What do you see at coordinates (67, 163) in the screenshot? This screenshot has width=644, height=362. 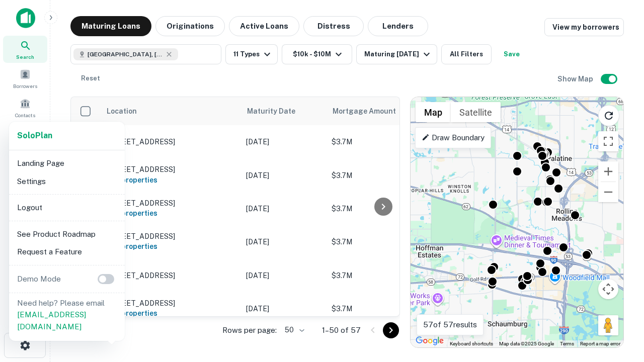 I see `li: Landing Page` at bounding box center [67, 163].